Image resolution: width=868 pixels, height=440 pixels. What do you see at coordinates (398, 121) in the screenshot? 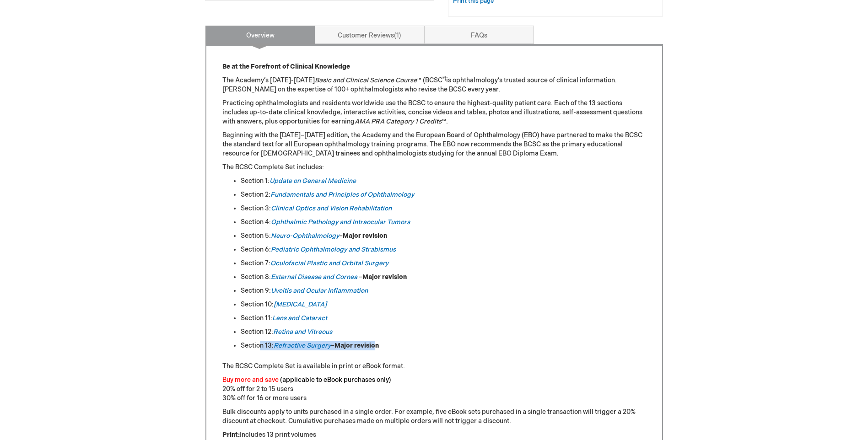
I see `em: AMA PRA Category 1 Credits` at bounding box center [398, 121].